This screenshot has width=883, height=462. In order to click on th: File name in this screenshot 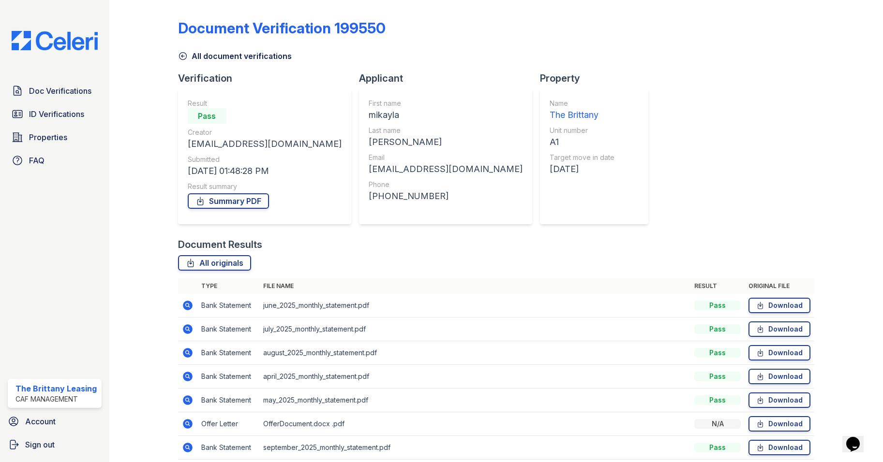, I will do `click(475, 286)`.